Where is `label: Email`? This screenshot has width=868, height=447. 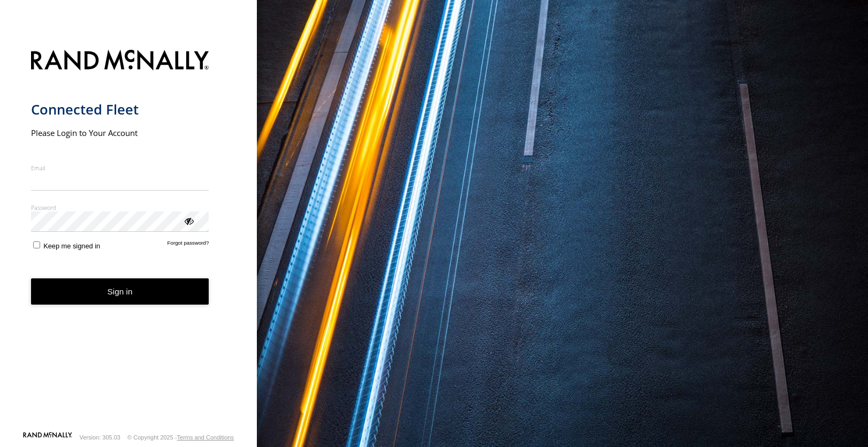 label: Email is located at coordinates (120, 167).